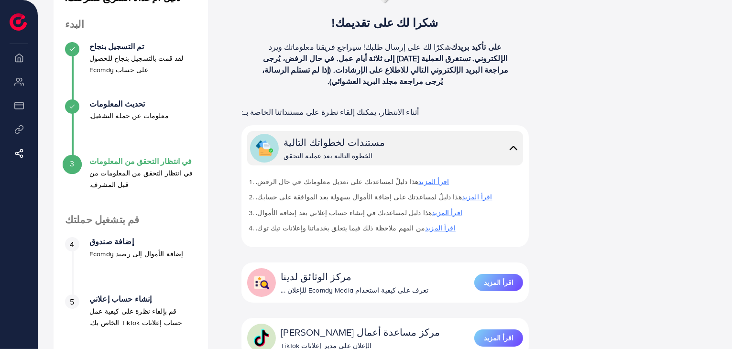  What do you see at coordinates (141, 161) in the screenshot?
I see `font: في انتظار التحقق من المعلومات` at bounding box center [141, 161].